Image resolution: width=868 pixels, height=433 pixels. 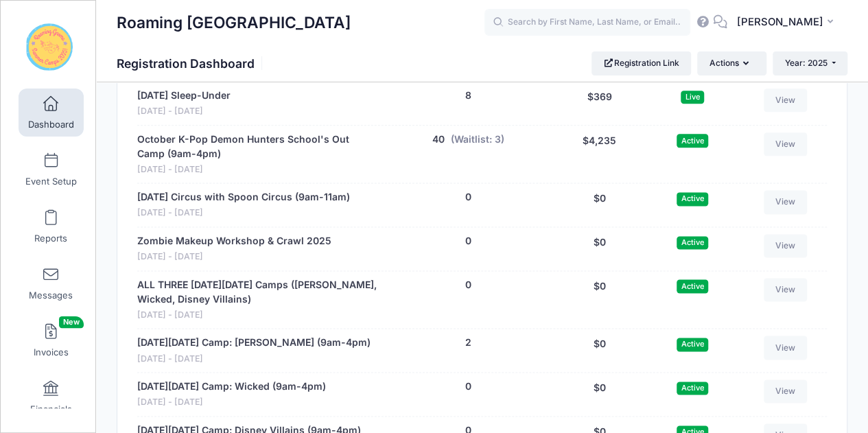 I want to click on a: October K-Pop Demon Hunters School's Out Camp (9am-4pm), so click(x=258, y=147).